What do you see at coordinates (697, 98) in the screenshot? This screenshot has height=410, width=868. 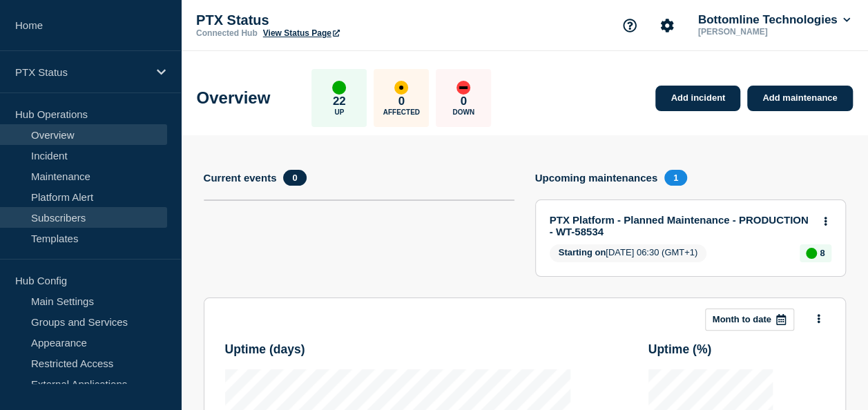 I see `a: Add incident` at bounding box center [697, 98].